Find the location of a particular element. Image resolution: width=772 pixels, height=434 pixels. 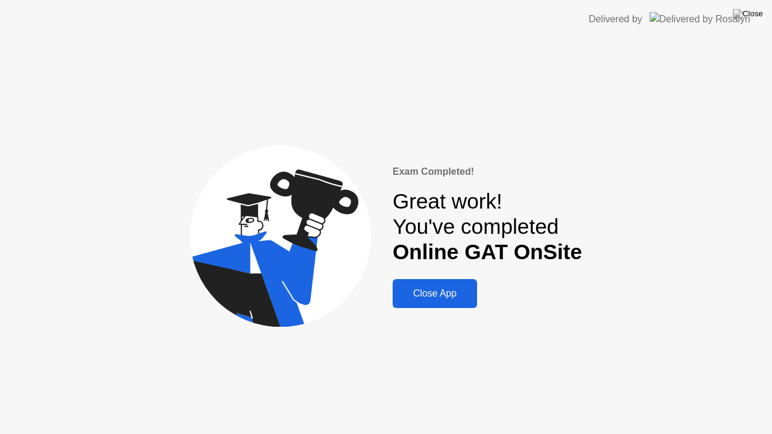

b: Online GAT OnSite is located at coordinates (487, 251).